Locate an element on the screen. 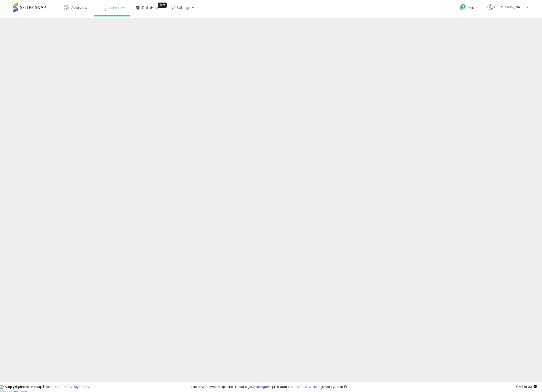  span: Listings is located at coordinates (114, 8).